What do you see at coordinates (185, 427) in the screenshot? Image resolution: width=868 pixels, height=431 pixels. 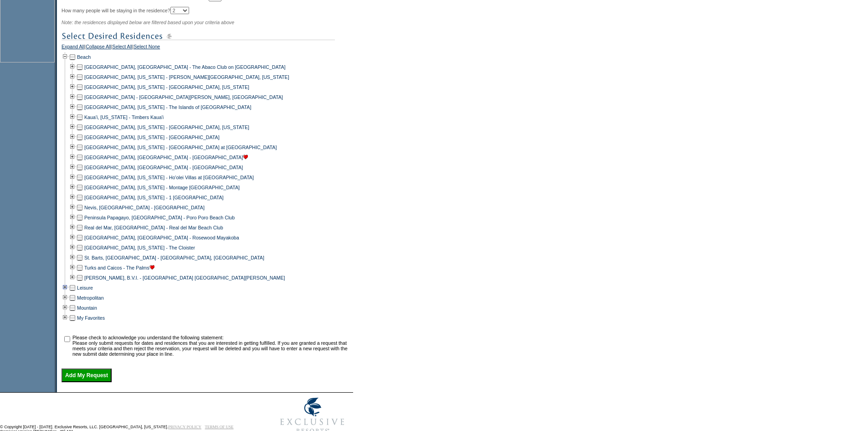 I see `a: PRIVACY POLICY` at bounding box center [185, 427].